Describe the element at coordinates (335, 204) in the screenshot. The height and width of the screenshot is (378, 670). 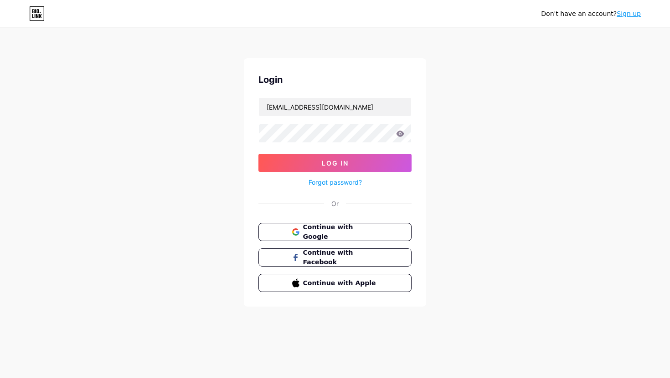
I see `div: Or` at that location.